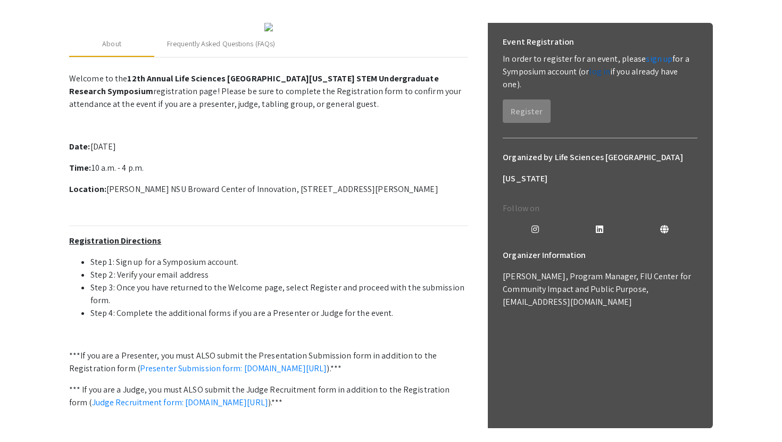  What do you see at coordinates (115, 240) in the screenshot?
I see `u: Registration Directions` at bounding box center [115, 240].